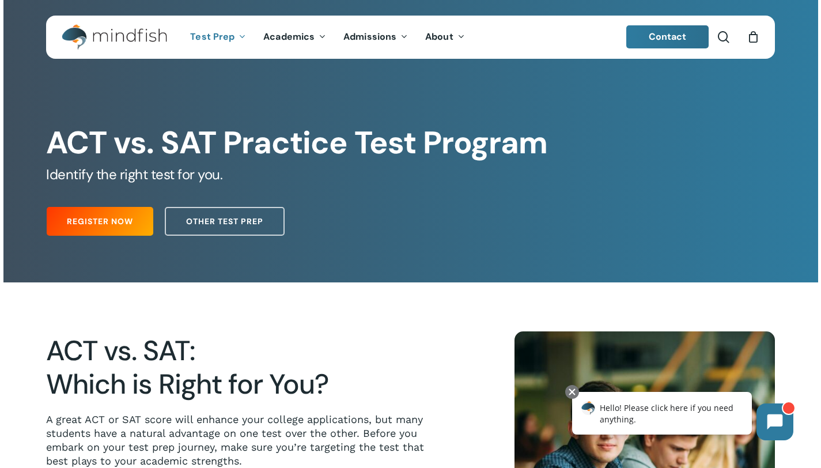 The image size is (821, 468). What do you see at coordinates (294, 37) in the screenshot?
I see `a: Academics` at bounding box center [294, 37].